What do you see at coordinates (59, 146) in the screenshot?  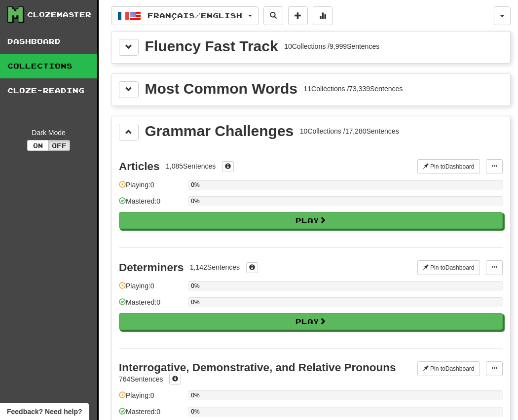 I see `button: Off` at bounding box center [59, 146].